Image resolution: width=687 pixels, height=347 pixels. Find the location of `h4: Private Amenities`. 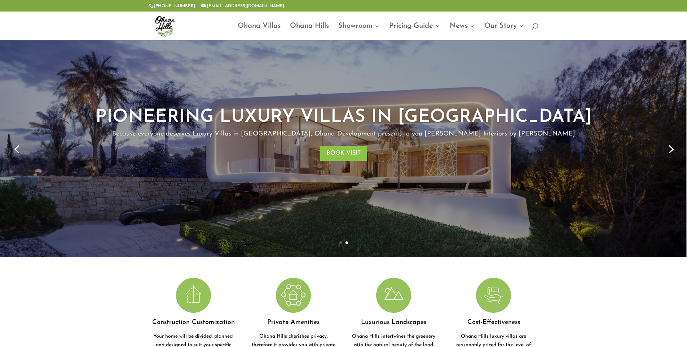

h4: Private Amenities is located at coordinates (294, 325).